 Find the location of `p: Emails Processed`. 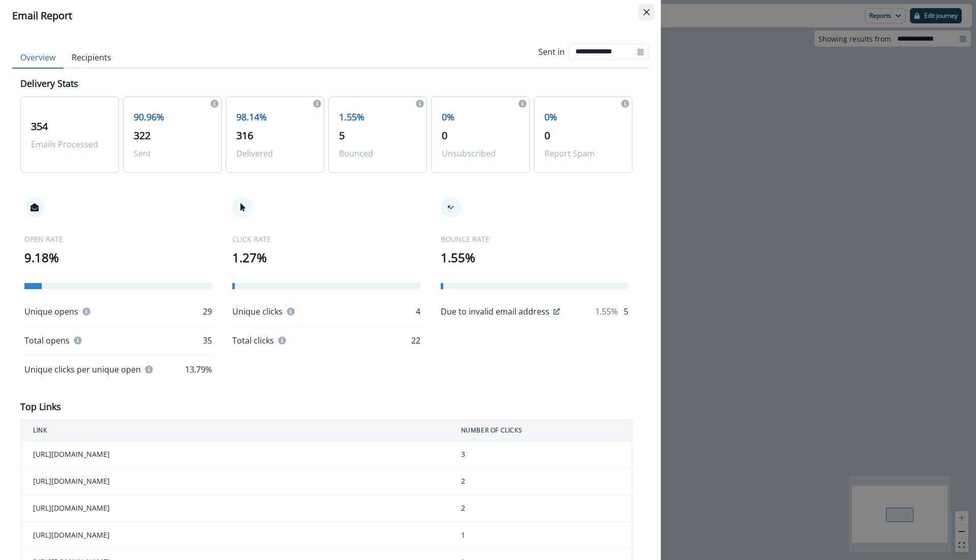

p: Emails Processed is located at coordinates (70, 144).